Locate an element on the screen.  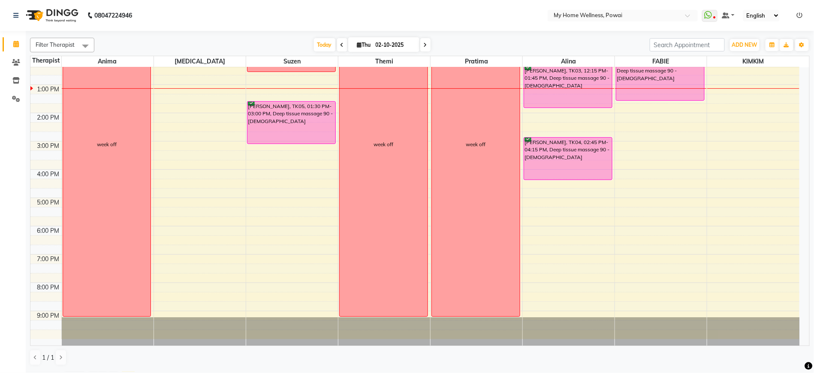
input: Search Appointment is located at coordinates (687, 45).